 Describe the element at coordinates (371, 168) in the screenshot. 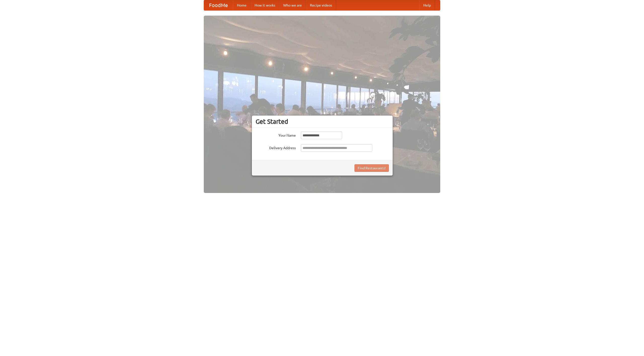

I see `button: Find Restaurants!` at that location.